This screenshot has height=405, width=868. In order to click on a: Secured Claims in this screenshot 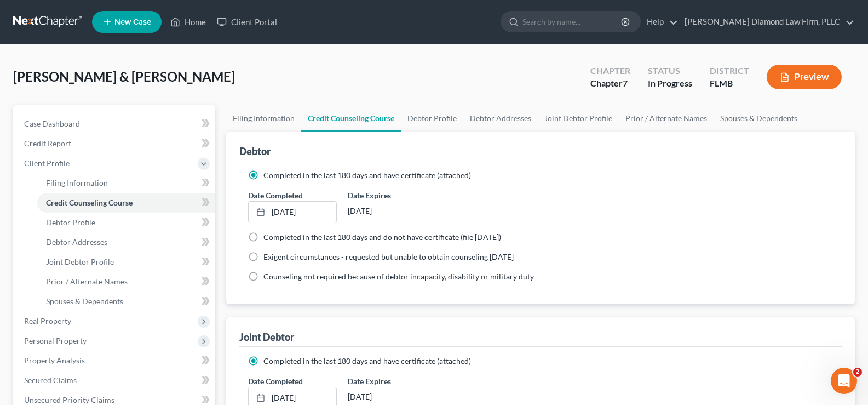, I will do `click(115, 381)`.